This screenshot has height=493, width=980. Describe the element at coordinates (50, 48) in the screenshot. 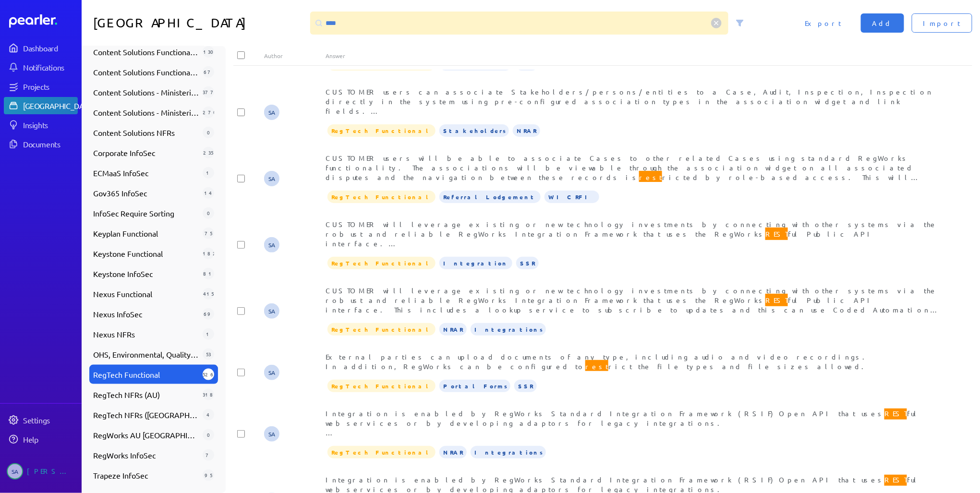

I see `div: Dashboard` at that location.